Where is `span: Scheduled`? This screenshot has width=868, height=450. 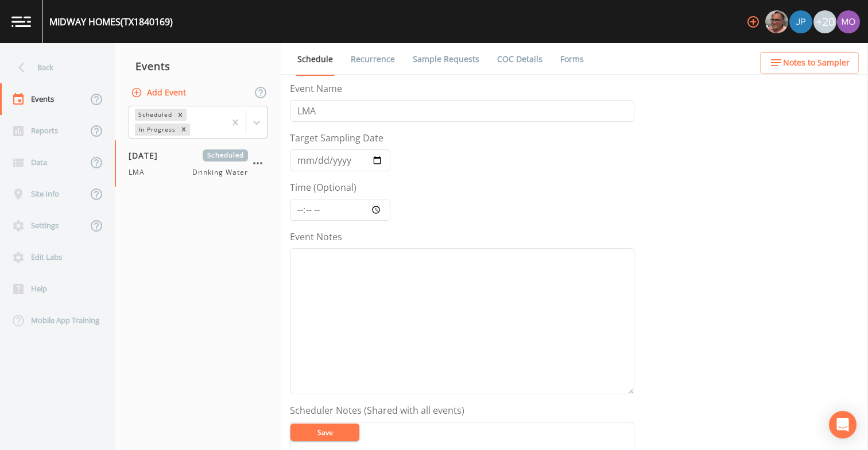 span: Scheduled is located at coordinates (225, 155).